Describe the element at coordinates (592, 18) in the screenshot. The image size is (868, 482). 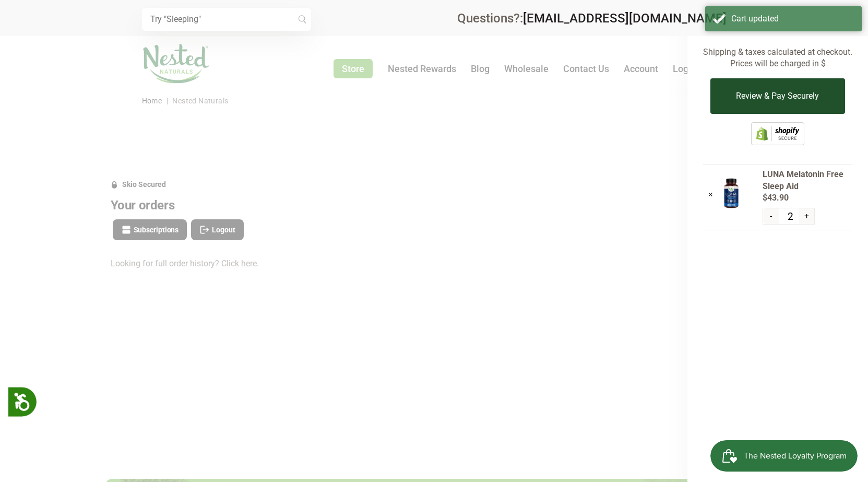
I see `div: Questions?:` at that location.